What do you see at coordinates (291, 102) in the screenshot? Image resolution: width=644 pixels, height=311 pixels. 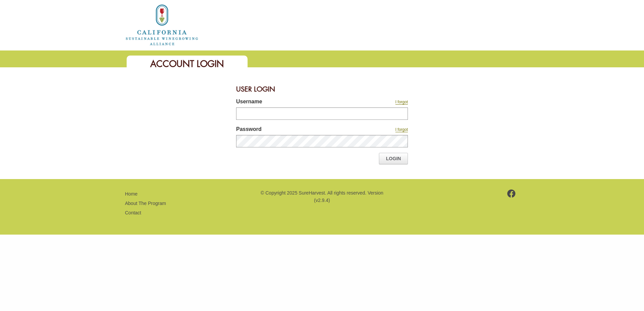 I see `label: Username` at bounding box center [291, 102].